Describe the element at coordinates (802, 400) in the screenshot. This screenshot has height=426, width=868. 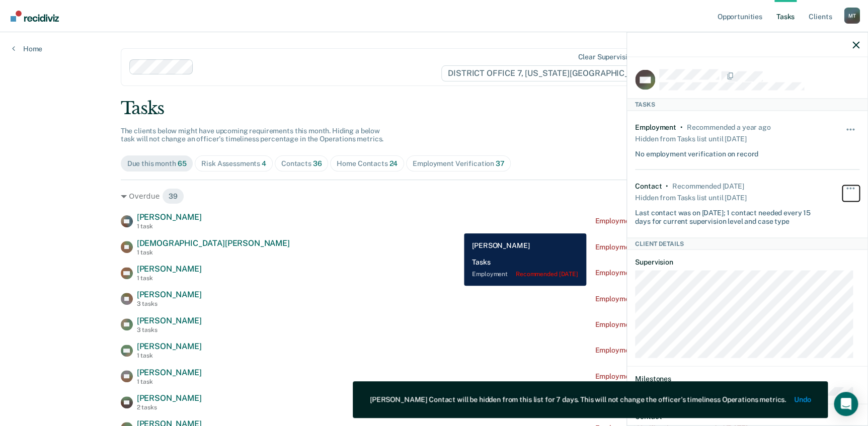
I see `button: Undo` at that location.